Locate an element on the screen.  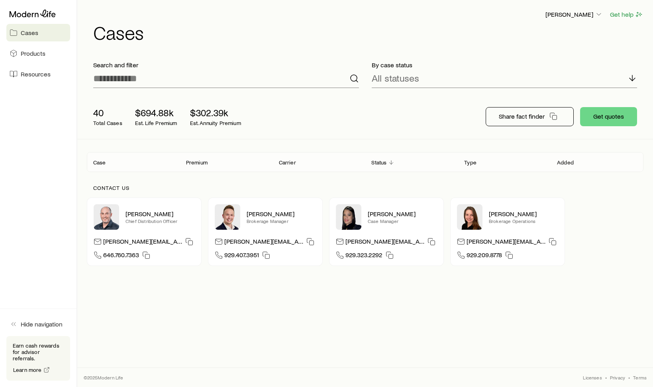
span: Resources is located at coordinates (35, 74).